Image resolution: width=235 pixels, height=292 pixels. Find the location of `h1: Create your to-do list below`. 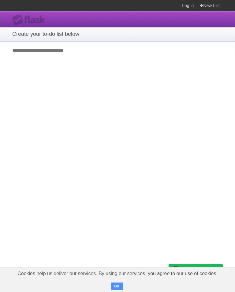

h1: Create your to-do list below is located at coordinates (118, 34).